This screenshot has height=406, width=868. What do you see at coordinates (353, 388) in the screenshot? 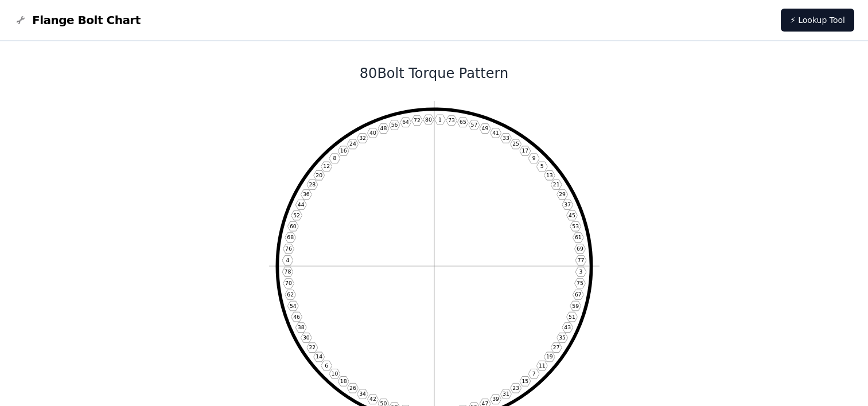
I see `text: 26` at bounding box center [353, 388].